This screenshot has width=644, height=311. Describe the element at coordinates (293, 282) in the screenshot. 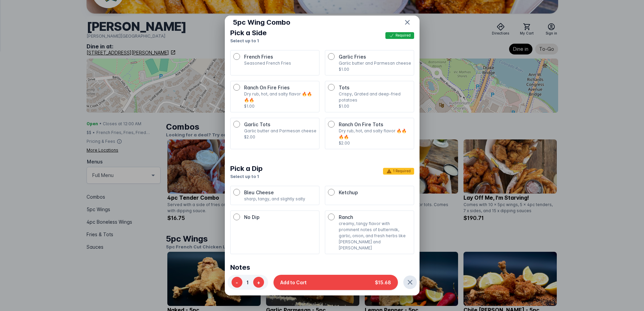

I see `span: Add to Cart` at that location.